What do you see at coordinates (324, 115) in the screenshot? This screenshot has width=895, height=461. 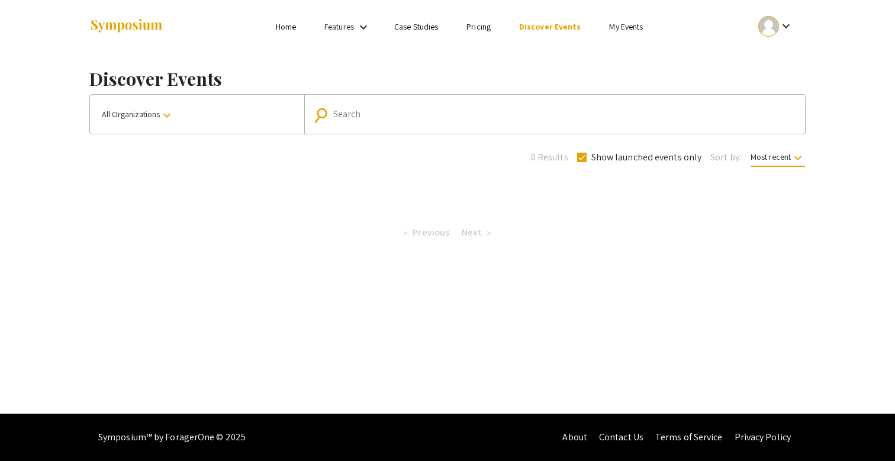 I see `mat-icon: Search` at bounding box center [324, 115].